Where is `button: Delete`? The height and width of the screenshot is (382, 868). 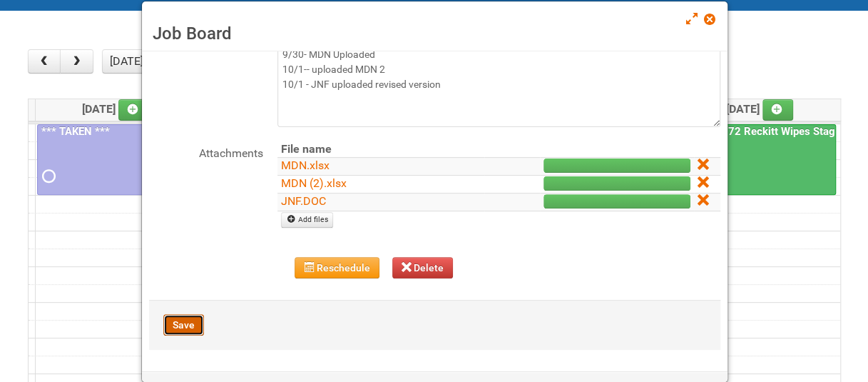
button: Delete is located at coordinates (423, 268).